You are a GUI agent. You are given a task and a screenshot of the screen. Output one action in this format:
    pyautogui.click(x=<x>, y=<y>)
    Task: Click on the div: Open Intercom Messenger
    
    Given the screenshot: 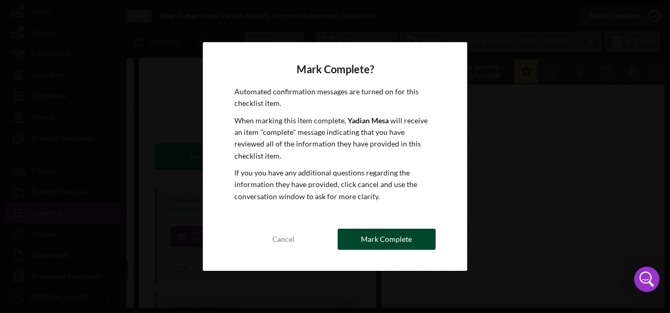 What is the action you would take?
    pyautogui.click(x=646, y=279)
    